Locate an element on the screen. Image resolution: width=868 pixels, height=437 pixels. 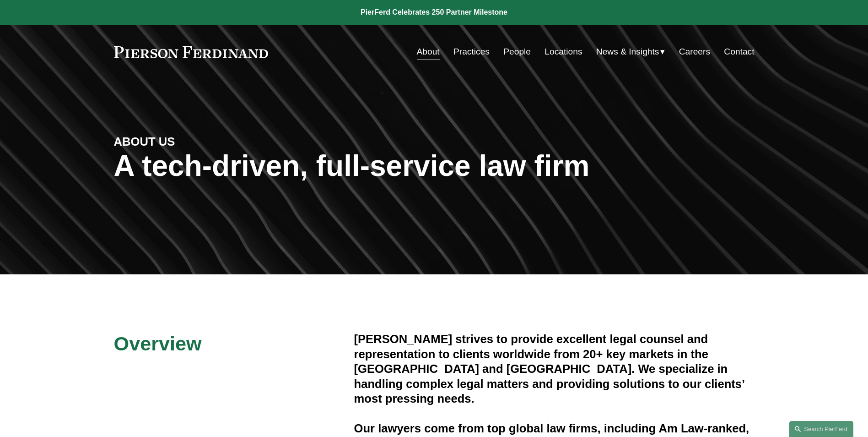
span: News & Insights is located at coordinates (628, 52).